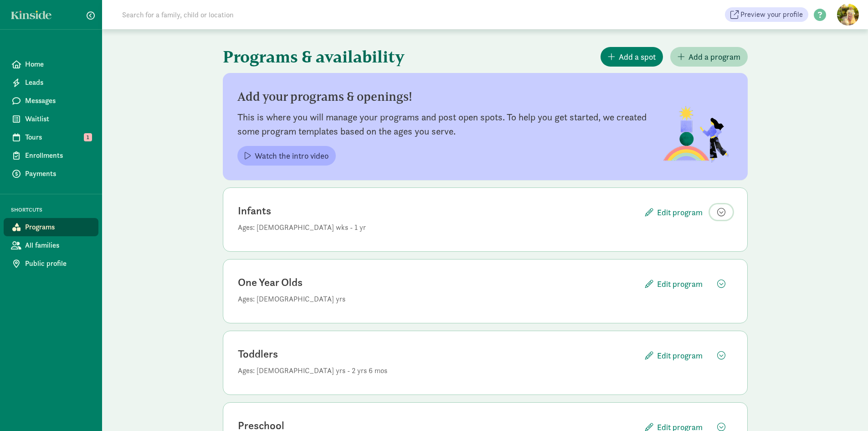 The image size is (868, 431). What do you see at coordinates (771, 14) in the screenshot?
I see `span: Preview your profile` at bounding box center [771, 14].